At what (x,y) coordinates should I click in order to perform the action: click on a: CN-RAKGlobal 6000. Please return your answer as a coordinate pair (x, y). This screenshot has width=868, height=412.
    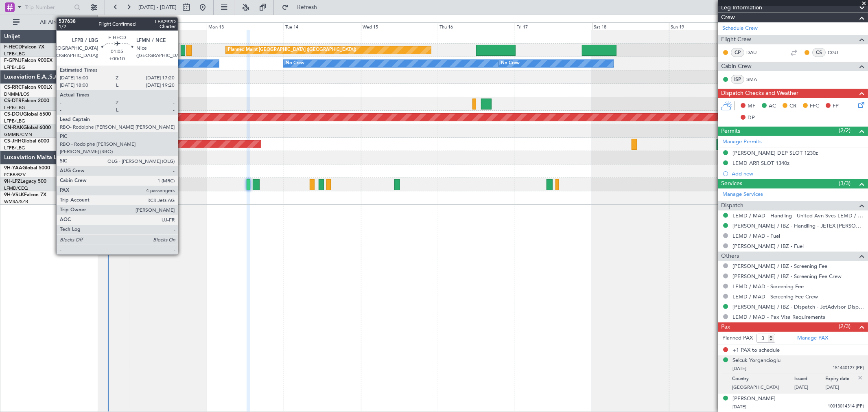
    Looking at the image, I should click on (27, 128).